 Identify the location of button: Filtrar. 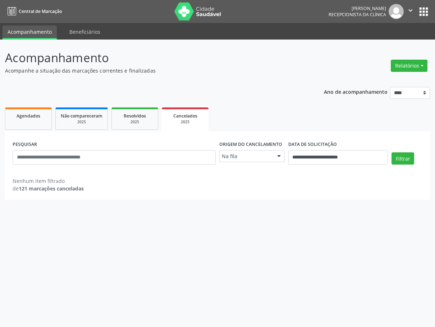
(403, 159).